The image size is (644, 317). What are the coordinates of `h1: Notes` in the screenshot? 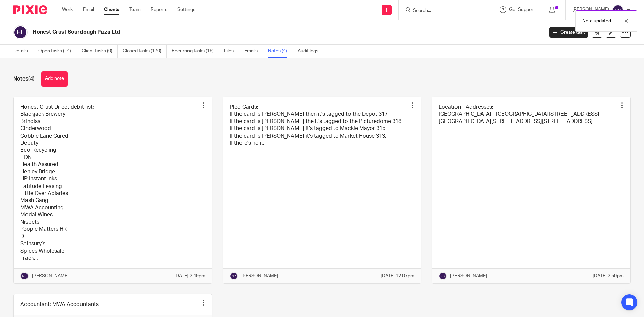 It's located at (24, 79).